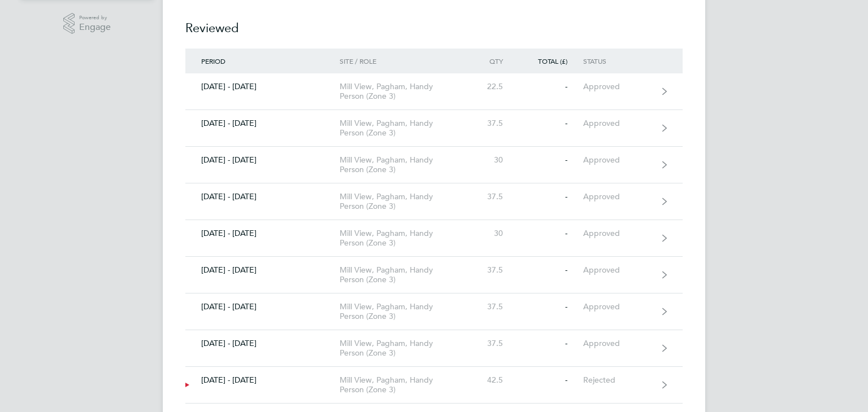 The height and width of the screenshot is (412, 868). Describe the element at coordinates (617, 380) in the screenshot. I see `div: Rejected` at that location.